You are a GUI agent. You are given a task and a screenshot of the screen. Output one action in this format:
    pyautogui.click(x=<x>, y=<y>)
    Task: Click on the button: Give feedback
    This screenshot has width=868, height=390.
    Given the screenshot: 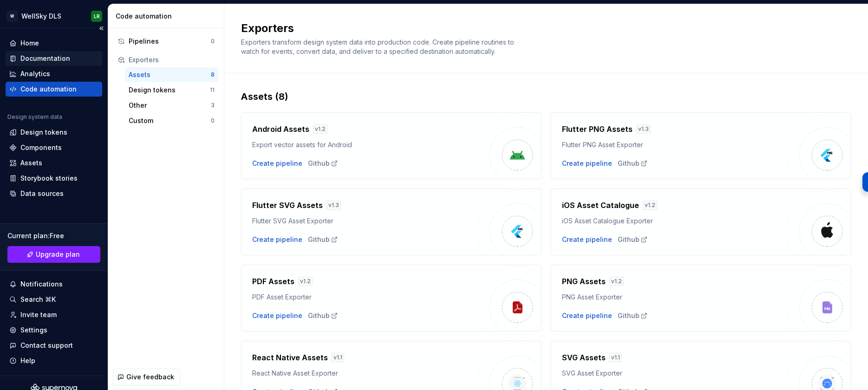 What is the action you would take?
    pyautogui.click(x=146, y=377)
    